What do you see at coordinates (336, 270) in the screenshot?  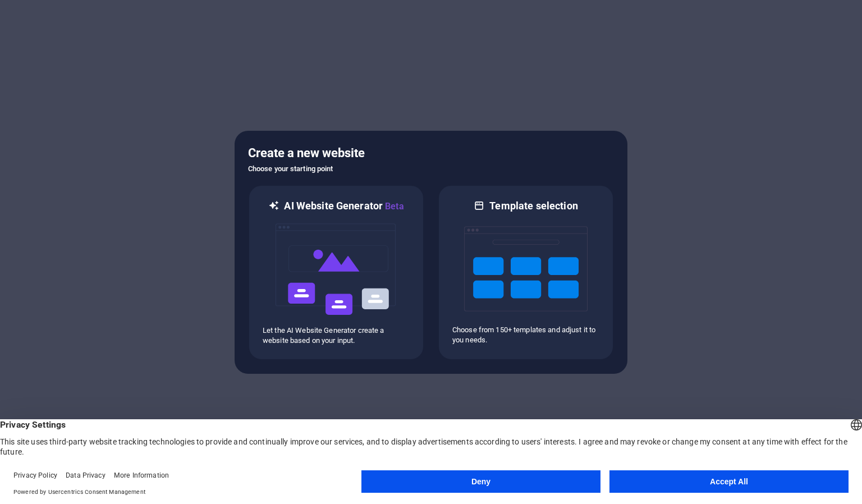 I see `img: ai` at bounding box center [336, 270].